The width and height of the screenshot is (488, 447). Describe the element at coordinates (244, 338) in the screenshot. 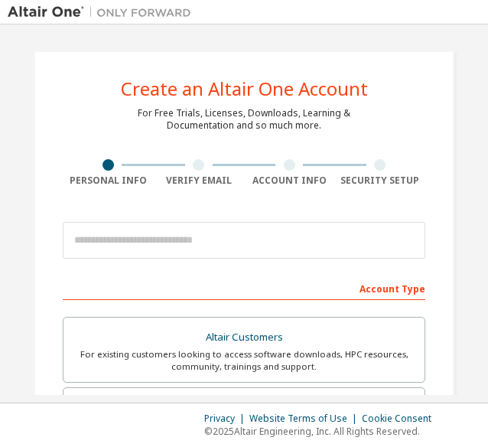

I see `div: Altair Customers` at that location.